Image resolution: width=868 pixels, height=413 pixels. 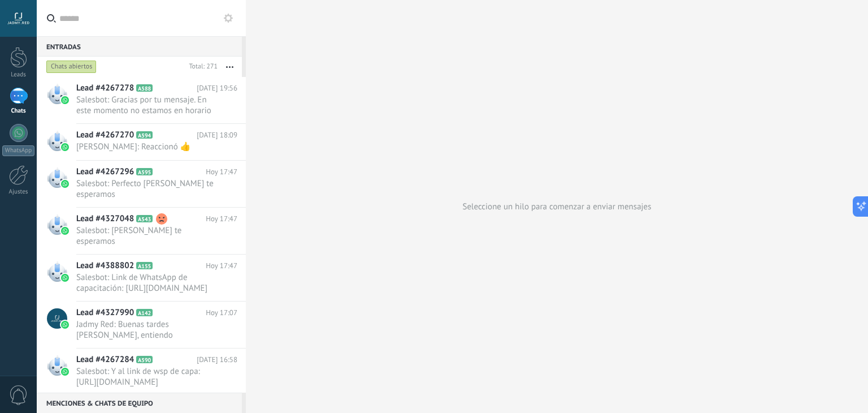 I want to click on div: Entradas, so click(x=139, y=47).